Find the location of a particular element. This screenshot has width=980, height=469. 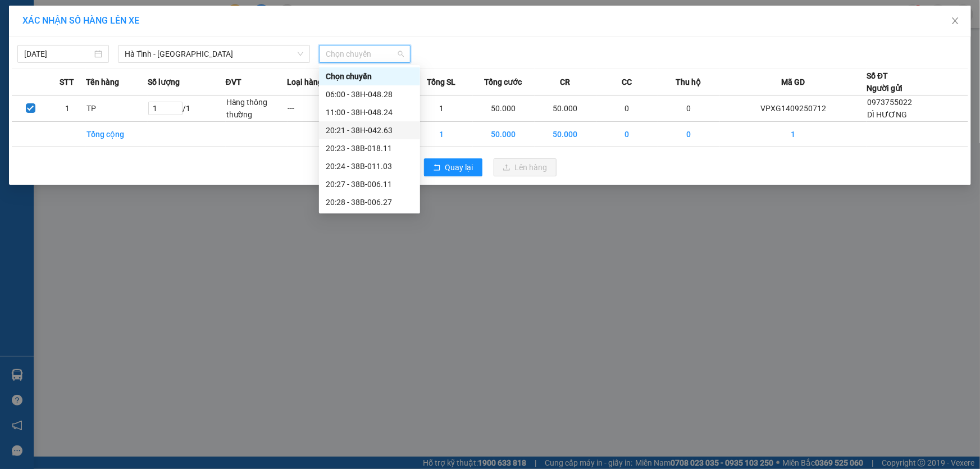

span: 0973755022 is located at coordinates (890, 102).